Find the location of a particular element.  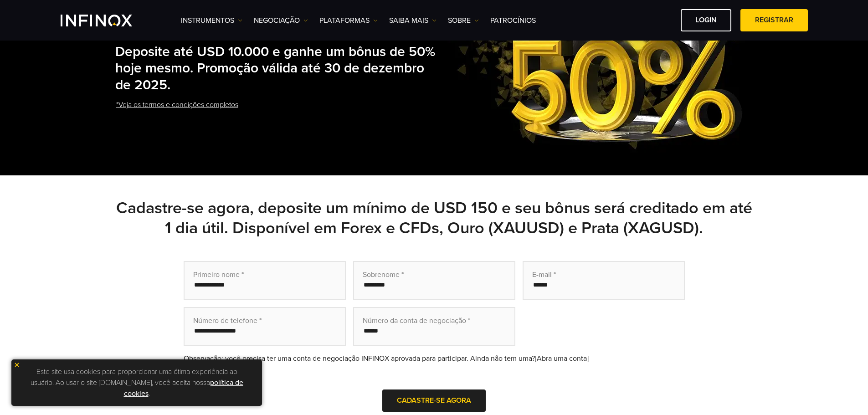

h2: Deposite até USD 10.000 e ganhe um bônus de 50% hoje mesmo. Promoção válida até 30 de dezembro de... is located at coordinates (278, 69).